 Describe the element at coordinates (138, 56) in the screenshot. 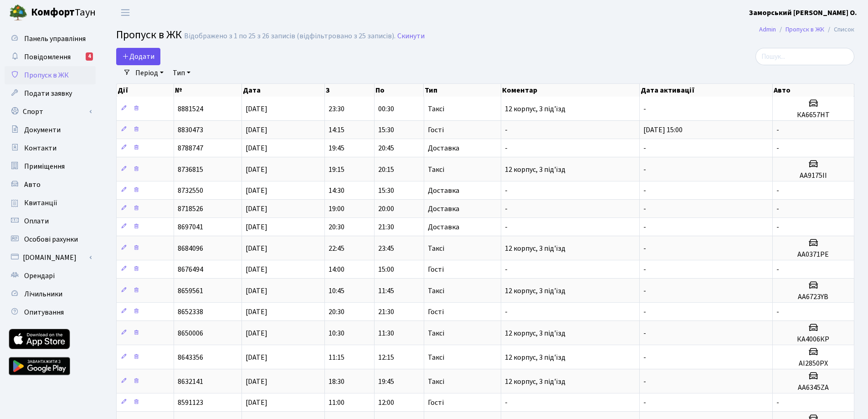

I see `a: Додати` at that location.